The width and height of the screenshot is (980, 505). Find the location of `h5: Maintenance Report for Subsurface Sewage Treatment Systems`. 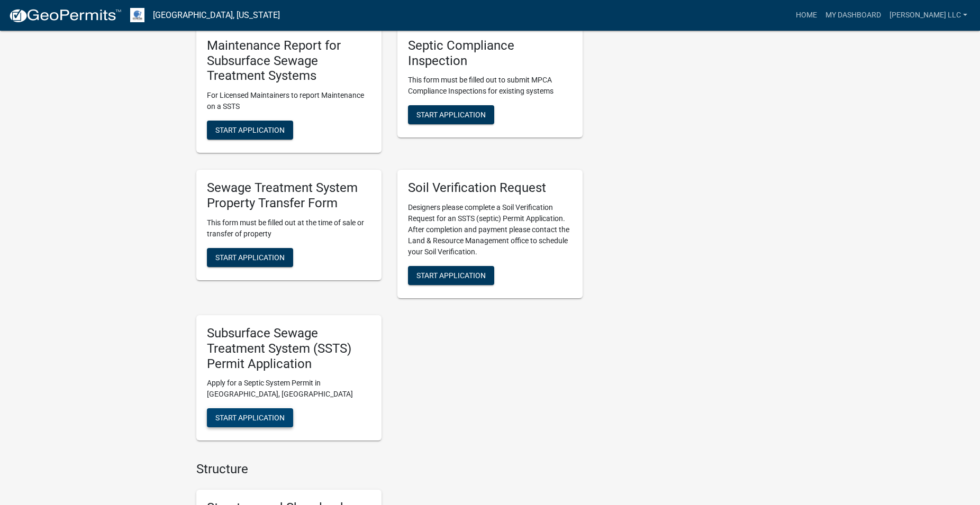

h5: Maintenance Report for Subsurface Sewage Treatment Systems is located at coordinates (289, 61).